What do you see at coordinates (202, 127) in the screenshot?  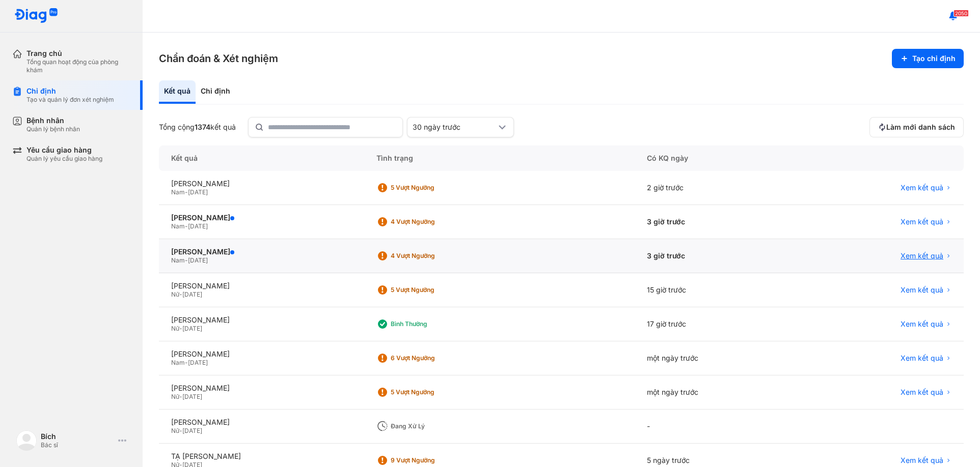 I see `span: 1374` at bounding box center [202, 127].